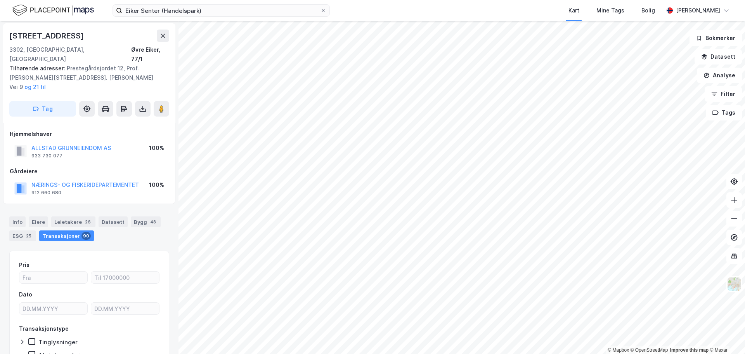  What do you see at coordinates (38, 68) in the screenshot?
I see `span: Tilhørende adresser:` at bounding box center [38, 68].